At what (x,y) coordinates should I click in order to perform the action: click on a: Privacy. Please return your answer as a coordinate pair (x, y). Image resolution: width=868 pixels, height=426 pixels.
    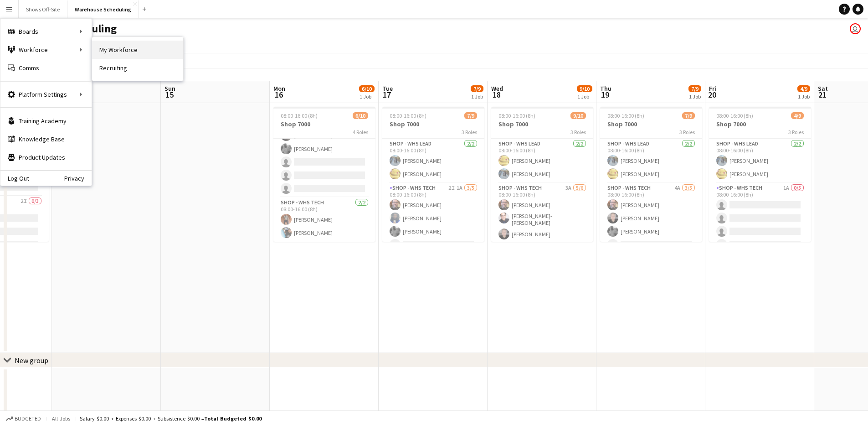
    Looking at the image, I should click on (78, 178).